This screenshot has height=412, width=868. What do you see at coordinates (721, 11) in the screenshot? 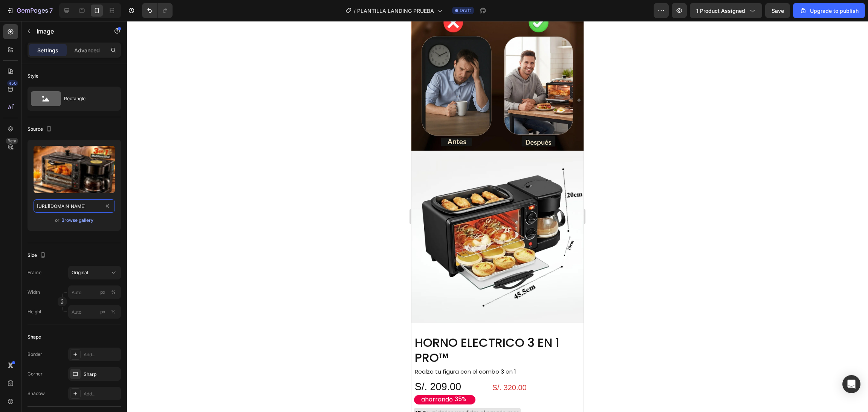
I see `span: 1 product assigned` at bounding box center [721, 11].